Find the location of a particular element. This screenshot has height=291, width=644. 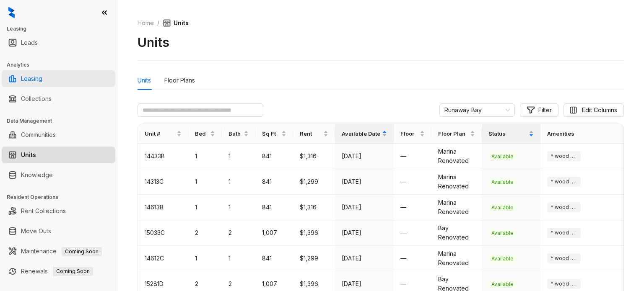

span: Status is located at coordinates (508, 133).